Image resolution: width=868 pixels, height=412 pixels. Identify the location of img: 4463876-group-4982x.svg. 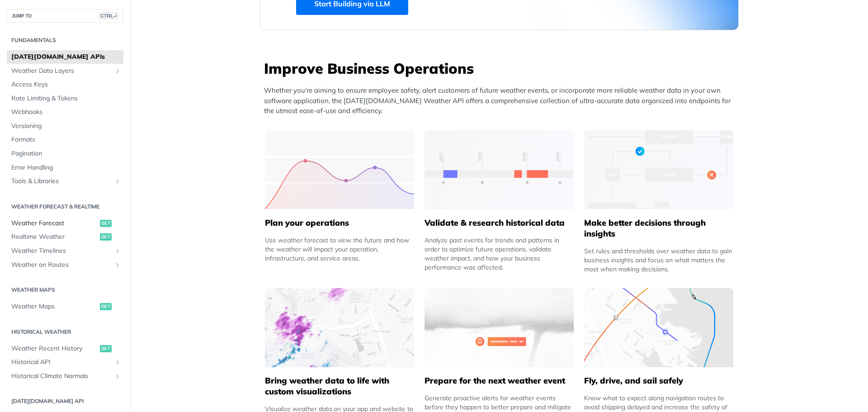
(340, 327).